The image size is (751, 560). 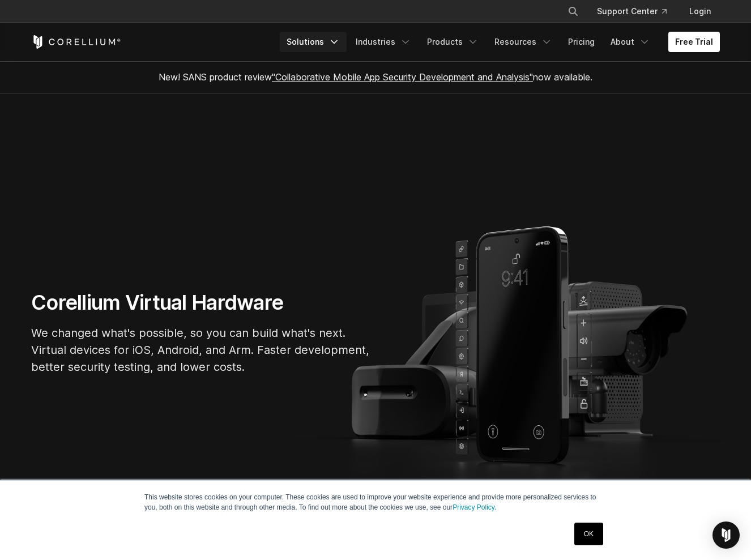 I want to click on span: New! SANS product review now available., so click(x=375, y=77).